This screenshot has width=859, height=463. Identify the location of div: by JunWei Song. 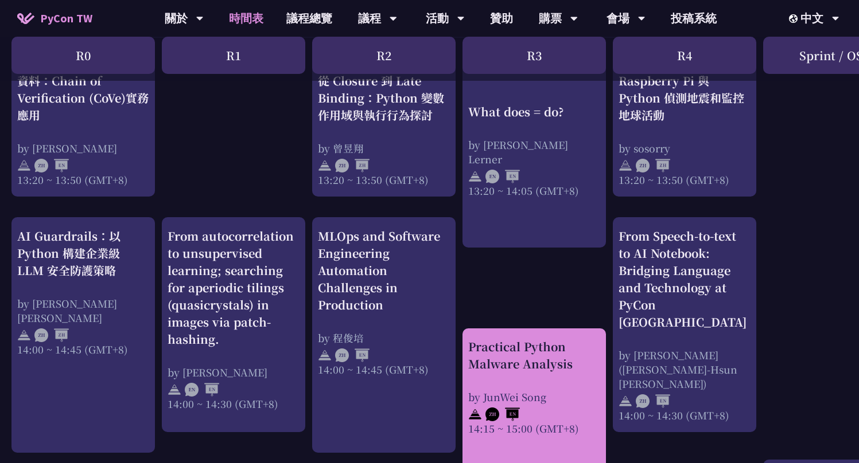
(534, 397).